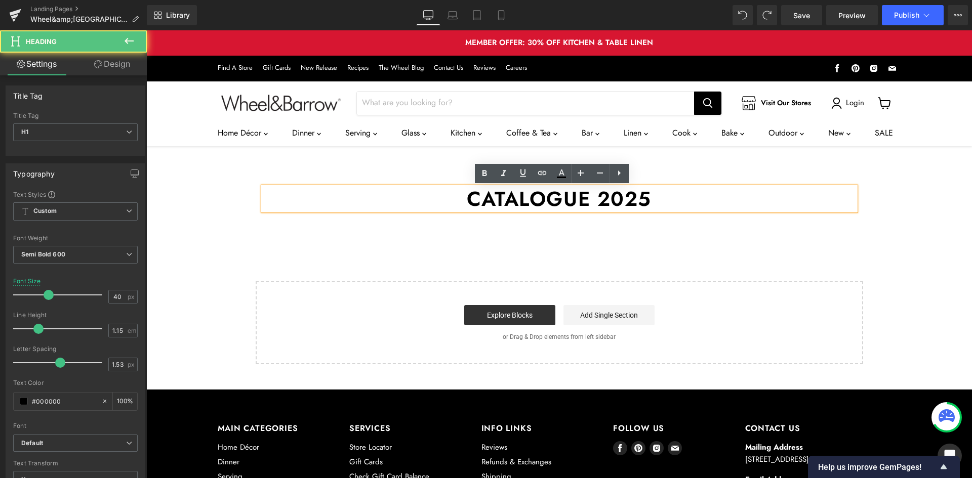 The height and width of the screenshot is (478, 972). What do you see at coordinates (878, 467) in the screenshot?
I see `span: Help us improve GemPages!` at bounding box center [878, 467].